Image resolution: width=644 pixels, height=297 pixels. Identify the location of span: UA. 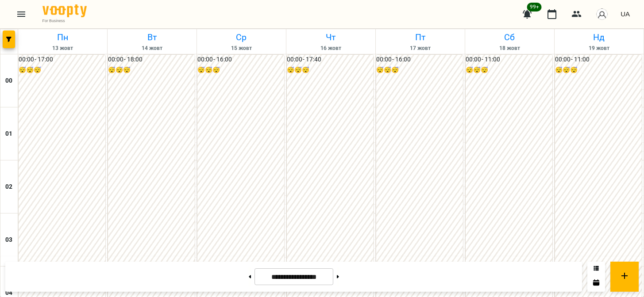
(625, 14).